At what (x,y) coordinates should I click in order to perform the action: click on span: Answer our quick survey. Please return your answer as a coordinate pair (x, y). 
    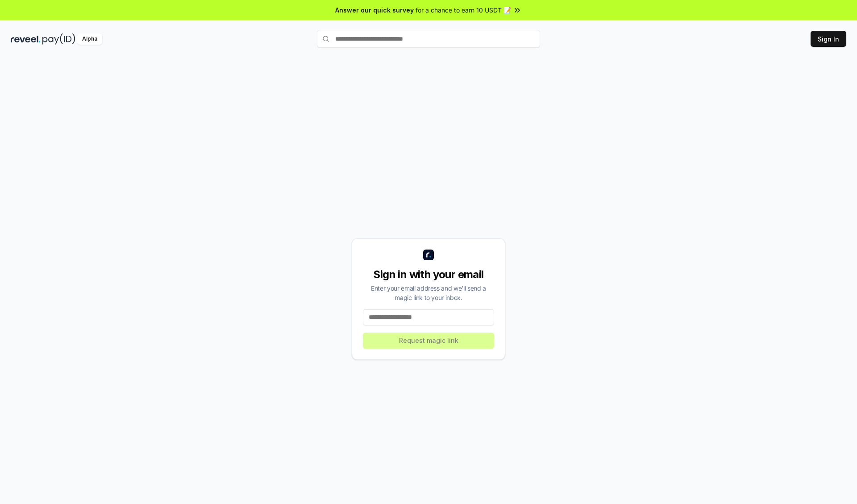
    Looking at the image, I should click on (374, 10).